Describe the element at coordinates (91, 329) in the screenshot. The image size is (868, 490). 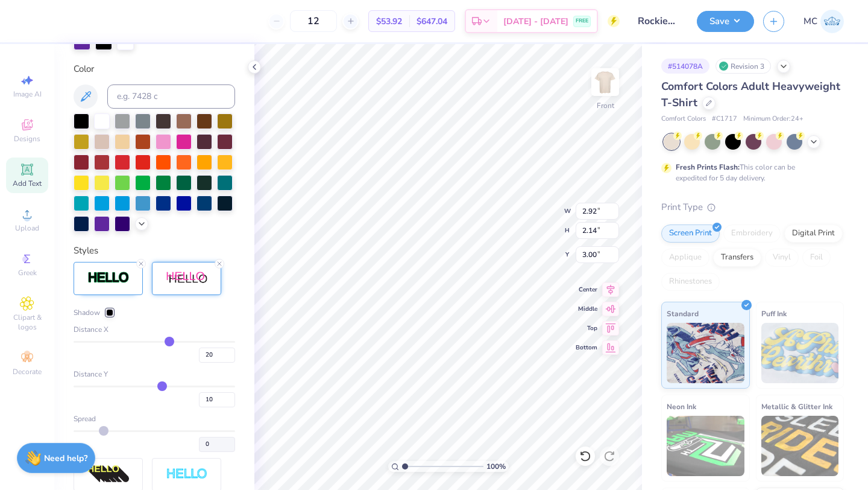
I see `span: Distance X` at that location.